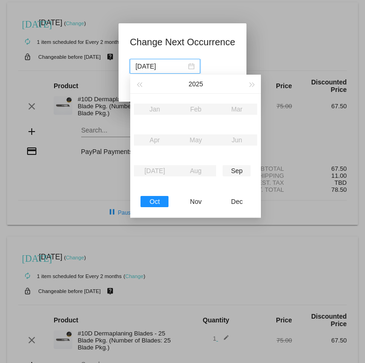 The width and height of the screenshot is (365, 363). Describe the element at coordinates (161, 66) in the screenshot. I see `input: Select date` at that location.